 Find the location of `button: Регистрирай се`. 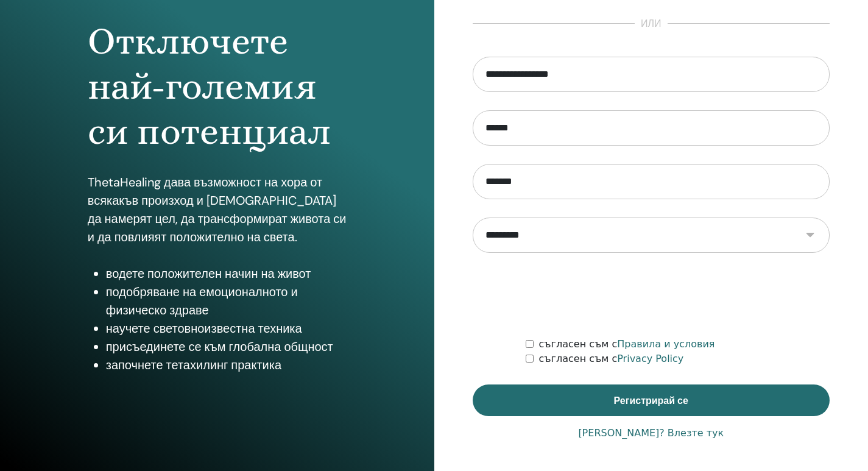

button: Регистрирай се is located at coordinates (651, 400).